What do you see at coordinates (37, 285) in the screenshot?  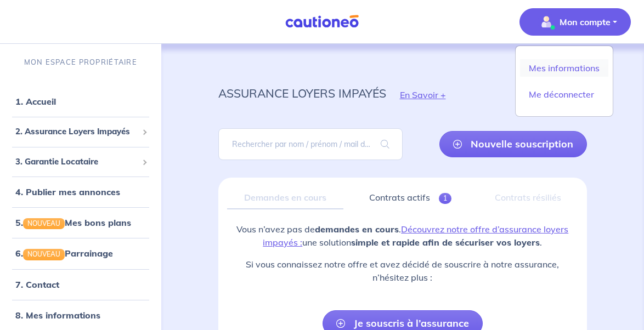 I see `a: 7. Contact` at bounding box center [37, 285].